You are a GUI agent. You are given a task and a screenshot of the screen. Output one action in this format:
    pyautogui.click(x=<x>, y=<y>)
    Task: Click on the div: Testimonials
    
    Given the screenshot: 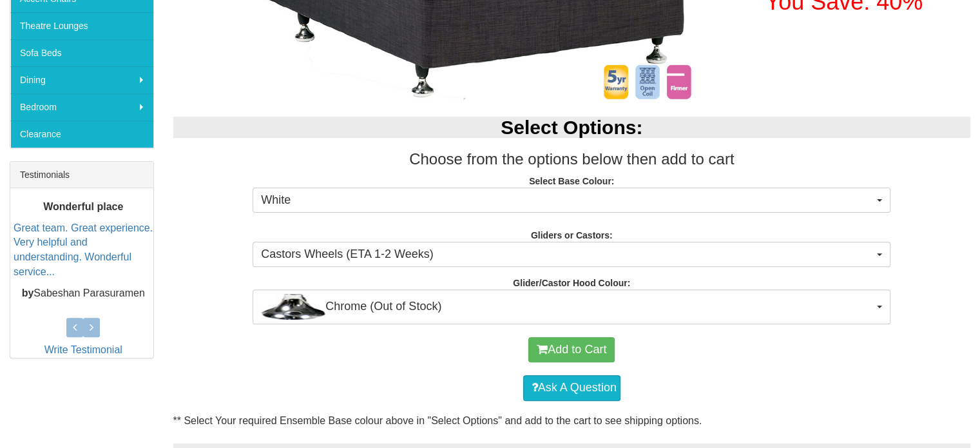 What is the action you would take?
    pyautogui.click(x=82, y=175)
    